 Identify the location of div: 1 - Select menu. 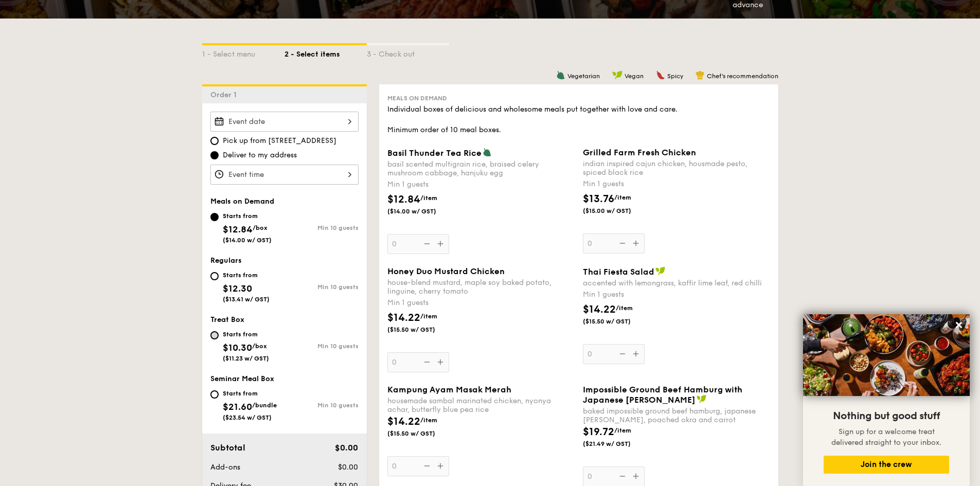
(243, 53).